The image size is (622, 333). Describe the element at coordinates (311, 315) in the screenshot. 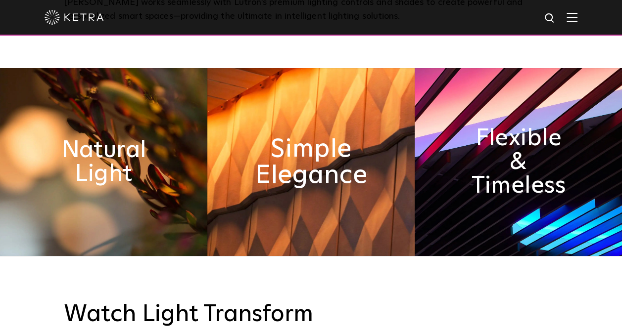

I see `h3: Watch Light Transform` at that location.